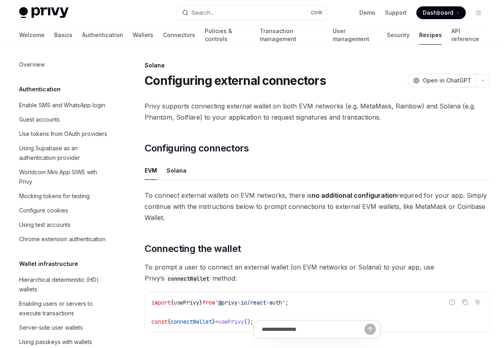 Image resolution: width=504 pixels, height=348 pixels. I want to click on span: import, so click(161, 303).